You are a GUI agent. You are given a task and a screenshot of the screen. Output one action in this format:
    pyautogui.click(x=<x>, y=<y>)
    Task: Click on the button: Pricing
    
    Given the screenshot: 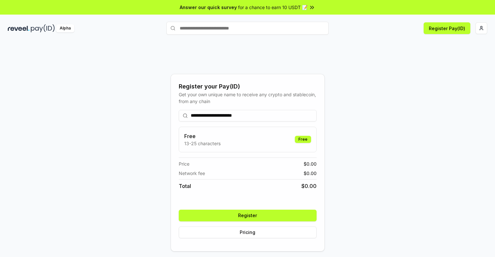 What is the action you would take?
    pyautogui.click(x=247, y=233)
    